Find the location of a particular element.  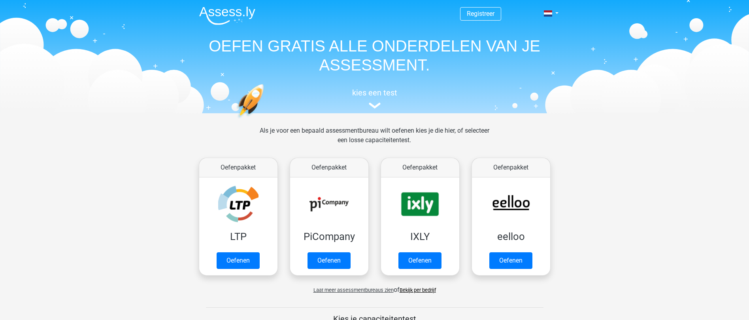

img: oefenen is located at coordinates (265, 119).